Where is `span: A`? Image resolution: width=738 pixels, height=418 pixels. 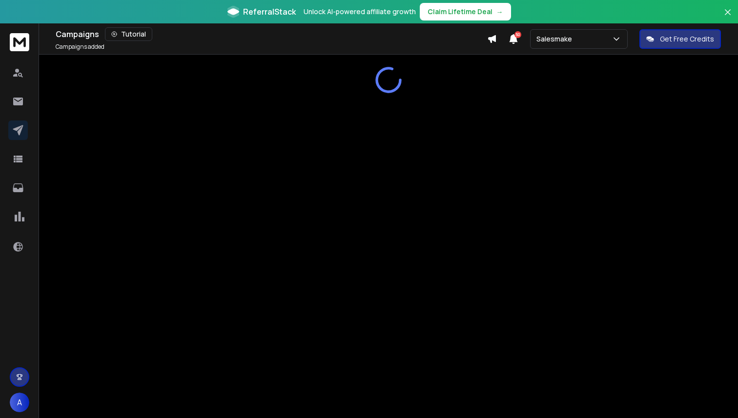 span: A is located at coordinates (20, 403).